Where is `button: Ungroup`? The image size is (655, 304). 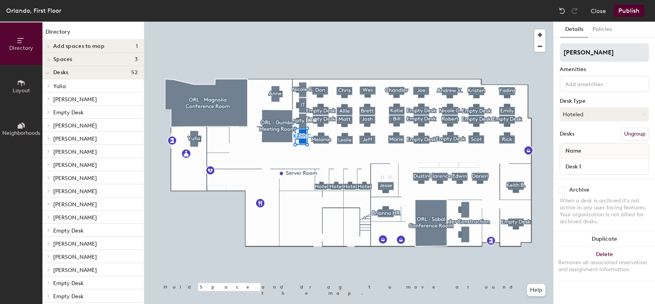 button: Ungroup is located at coordinates (635, 134).